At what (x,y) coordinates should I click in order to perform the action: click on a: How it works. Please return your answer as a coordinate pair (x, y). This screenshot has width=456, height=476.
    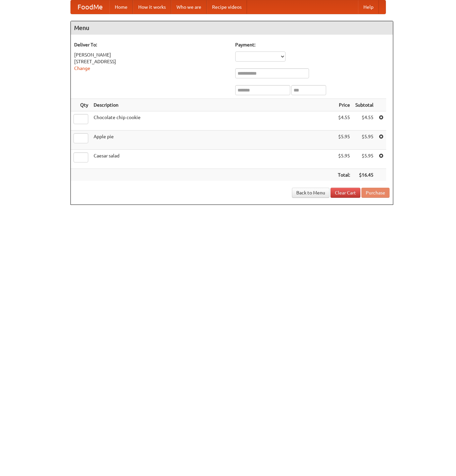
    Looking at the image, I should click on (152, 7).